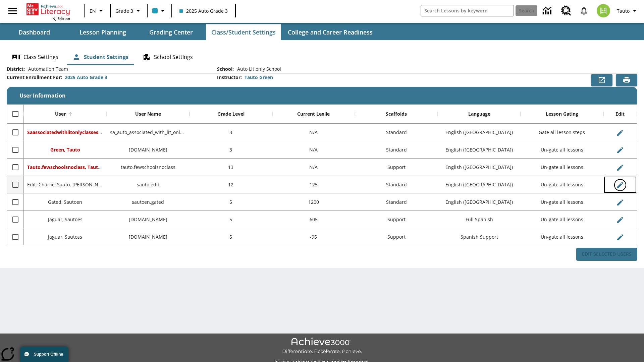 The width and height of the screenshot is (644, 362). What do you see at coordinates (148, 237) in the screenshot?
I see `div: sautoss.jaguar` at bounding box center [148, 237].